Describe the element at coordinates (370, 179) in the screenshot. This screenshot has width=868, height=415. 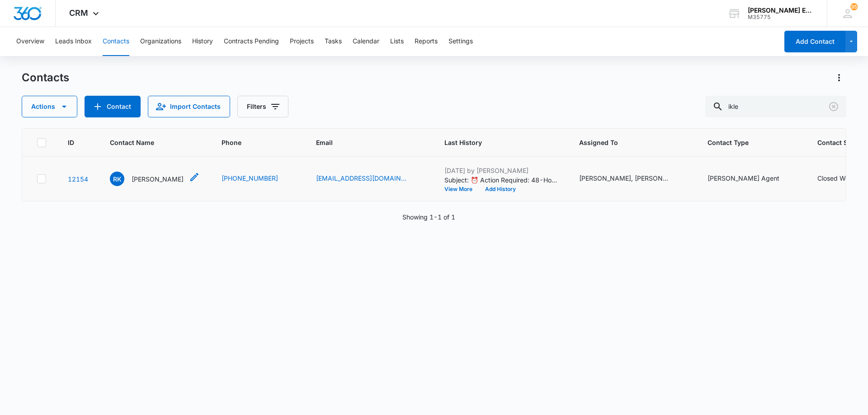
I see `div: Email - Keithikle@gmail.com - Select to Edit Field` at that location.